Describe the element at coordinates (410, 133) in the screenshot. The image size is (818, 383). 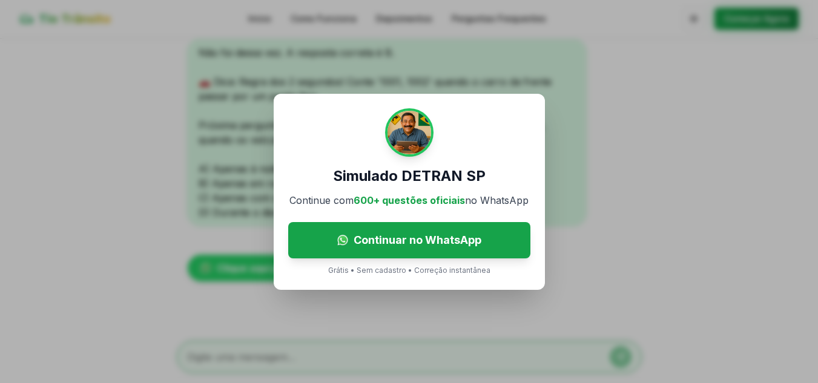
I see `img: Tio Trânsito` at that location.